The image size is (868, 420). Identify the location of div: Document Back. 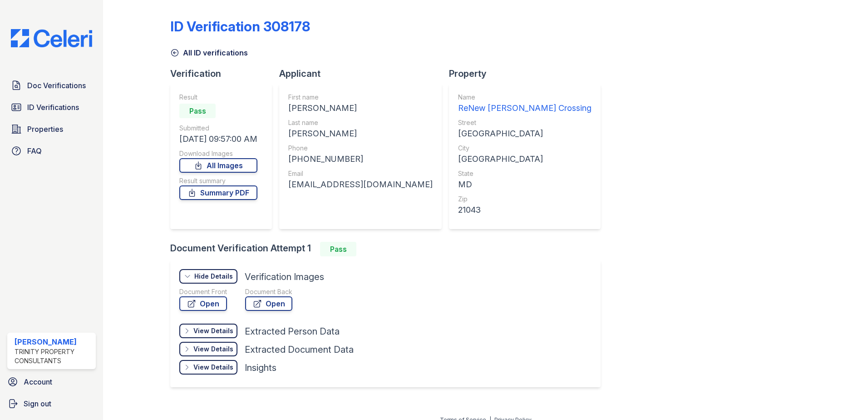
(268, 292).